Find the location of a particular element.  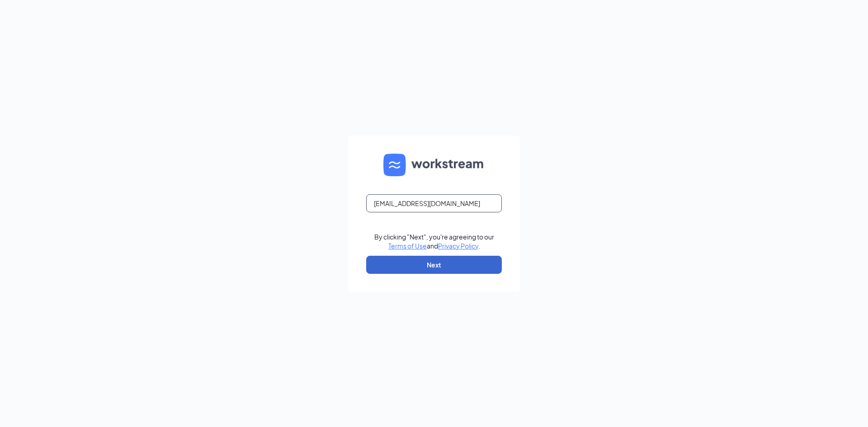

button: Next is located at coordinates (434, 265).